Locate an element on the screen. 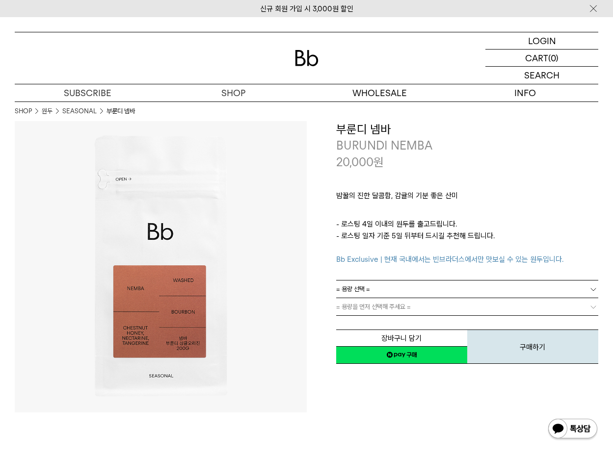 The height and width of the screenshot is (456, 613). button: 구매하기 is located at coordinates (533, 347).